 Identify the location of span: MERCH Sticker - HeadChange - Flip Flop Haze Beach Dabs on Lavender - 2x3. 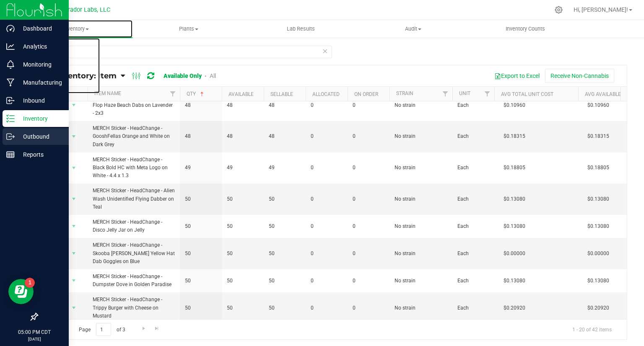
(134, 106).